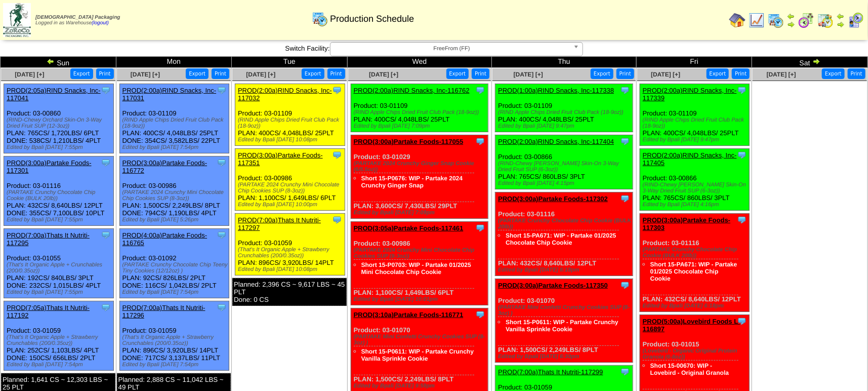 This screenshot has height=391, width=868. What do you see at coordinates (174, 191) in the screenshot?
I see `div: Product: 03-00986 PLAN: 1,500CS / 2,249LBS / 8PLT DONE: 794CS / 1,190LBS / 4PLT` at bounding box center [174, 191].